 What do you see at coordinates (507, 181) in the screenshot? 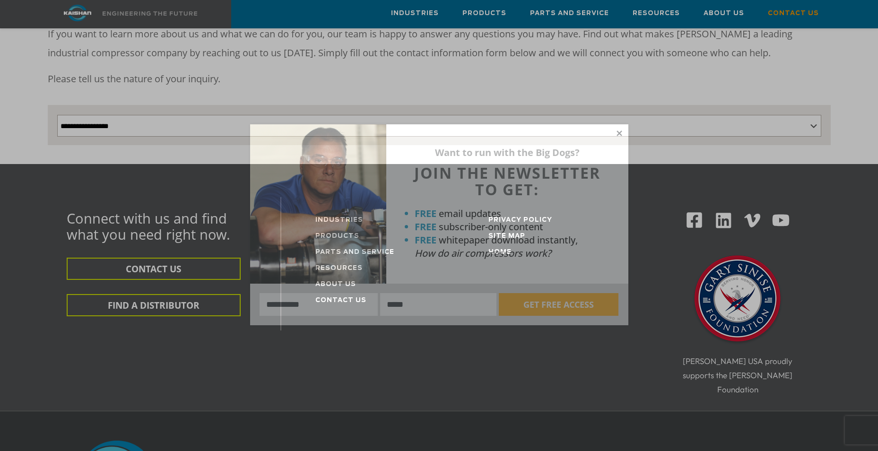
I see `span: JOIN THE NEWSLETTER TO GET:` at bounding box center [507, 181].